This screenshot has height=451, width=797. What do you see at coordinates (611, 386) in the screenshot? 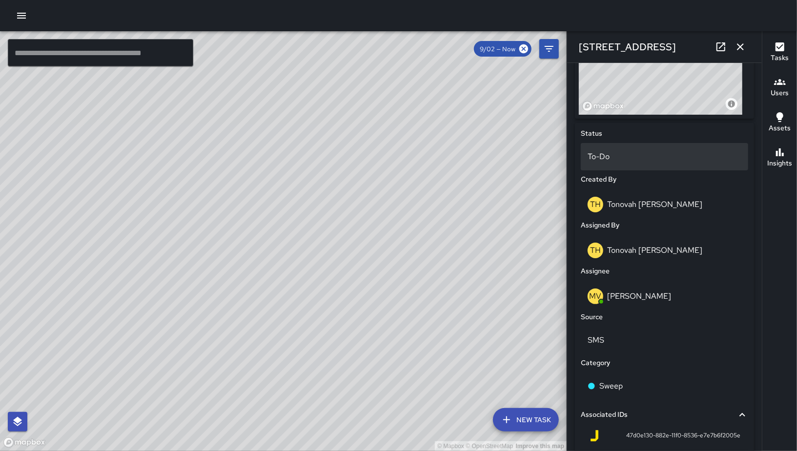
I see `p: Sweep` at bounding box center [611, 386].